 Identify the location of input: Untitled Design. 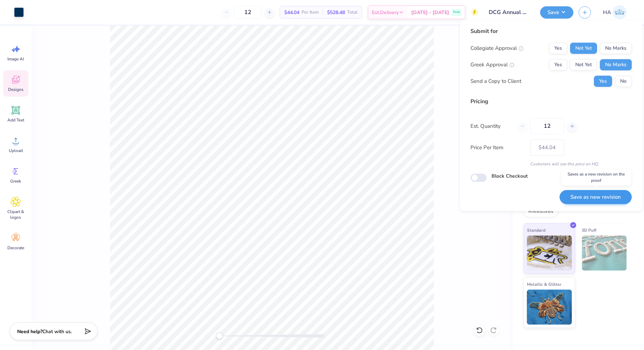
(509, 12).